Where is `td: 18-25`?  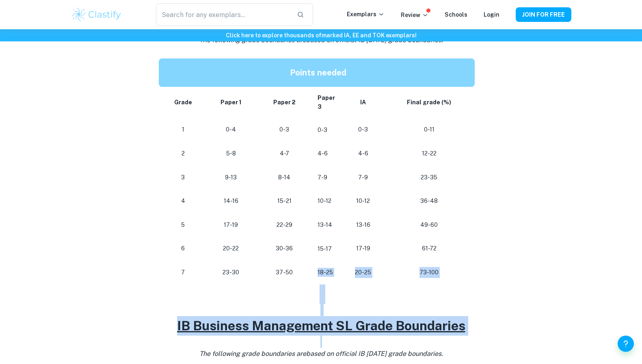 td: 18-25 is located at coordinates (327, 272).